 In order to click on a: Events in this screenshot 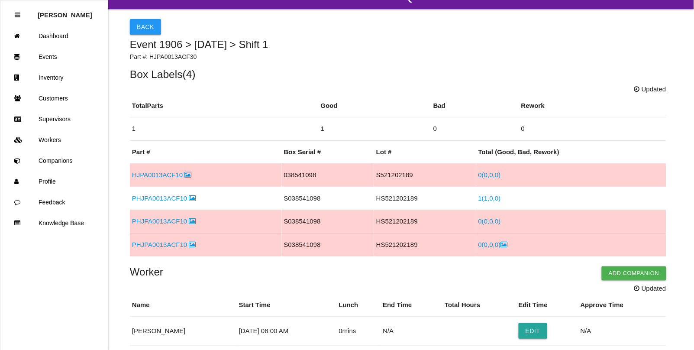, I will do `click(54, 57)`.